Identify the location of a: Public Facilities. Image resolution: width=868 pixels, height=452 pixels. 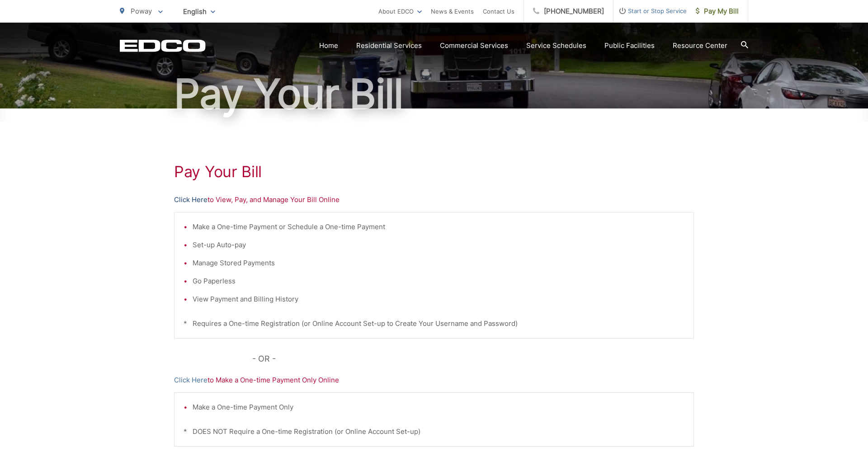
(629, 45).